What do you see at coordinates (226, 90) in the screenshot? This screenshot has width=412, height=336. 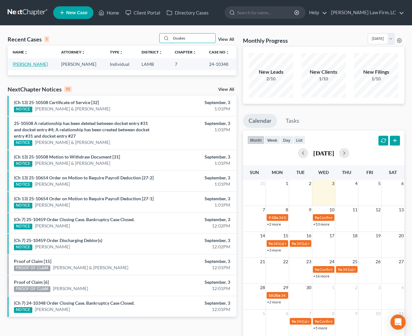 I see `a: View All` at bounding box center [226, 90].